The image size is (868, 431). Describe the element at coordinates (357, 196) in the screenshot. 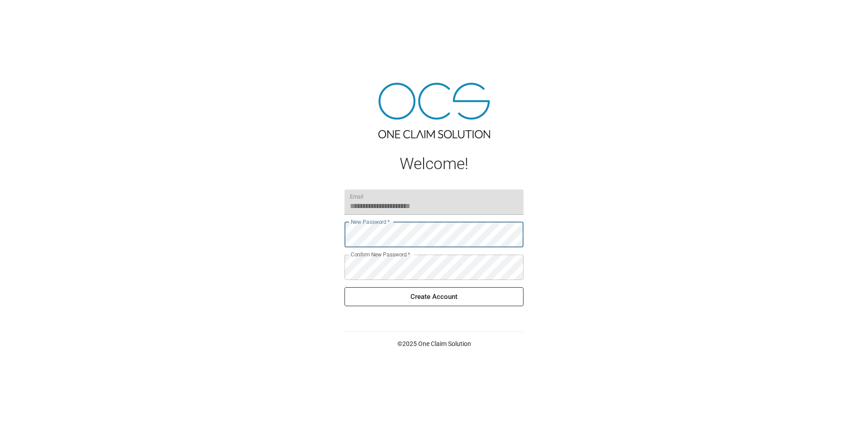

I see `label: Email` at that location.